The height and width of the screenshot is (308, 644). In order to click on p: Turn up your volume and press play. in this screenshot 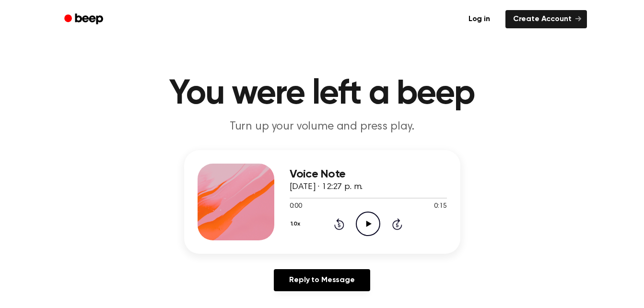, I will do `click(322, 127)`.